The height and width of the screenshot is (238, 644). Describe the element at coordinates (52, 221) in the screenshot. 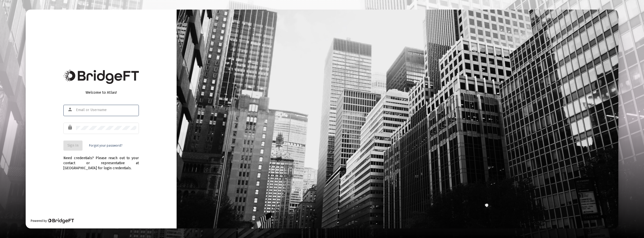

I see `div: Powered by` at that location.